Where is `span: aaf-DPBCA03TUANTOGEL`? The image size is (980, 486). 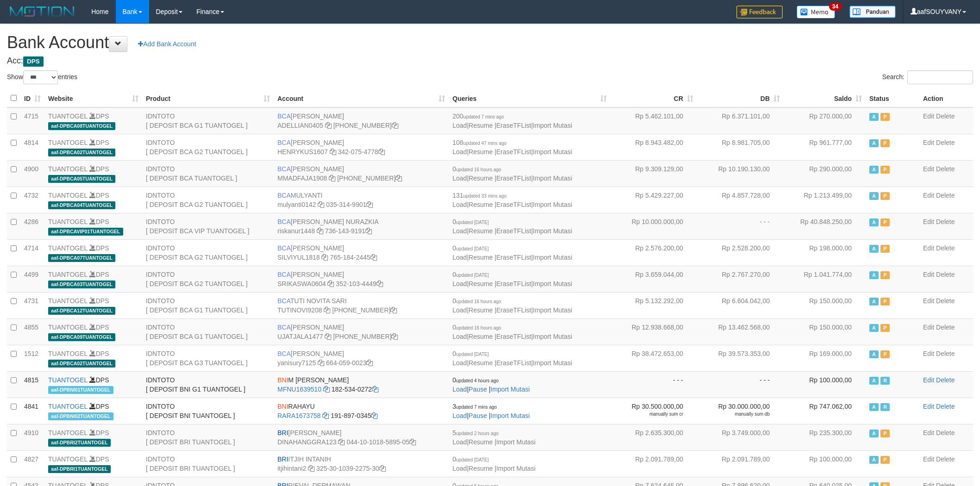
span: aaf-DPBCA03TUANTOGEL is located at coordinates (82, 284).